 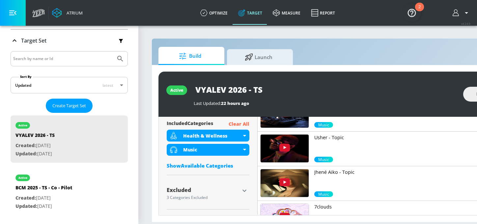 I want to click on div: 99.0%, so click(x=323, y=125).